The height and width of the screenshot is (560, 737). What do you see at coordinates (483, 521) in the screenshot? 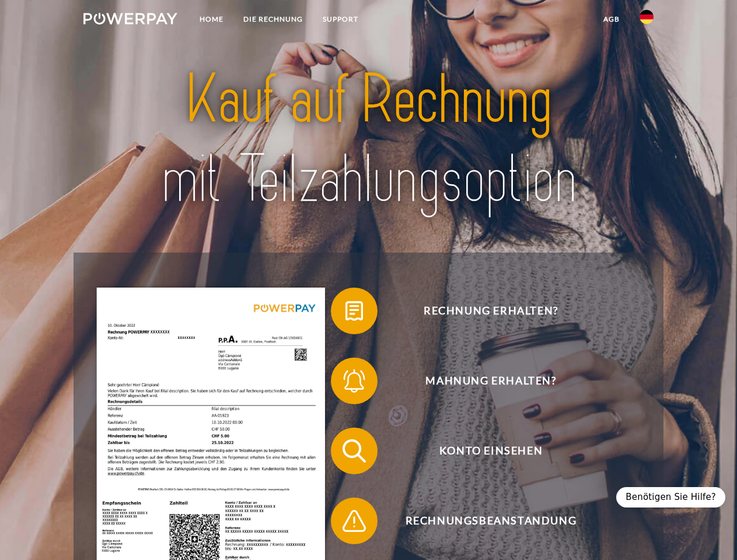
I see `a: Rechnungsbeanstandung` at bounding box center [483, 521].